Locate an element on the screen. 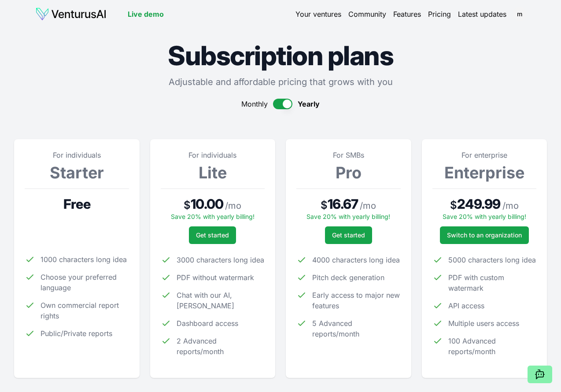 The image size is (561, 392). span: PDF with custom watermark is located at coordinates (492, 283).